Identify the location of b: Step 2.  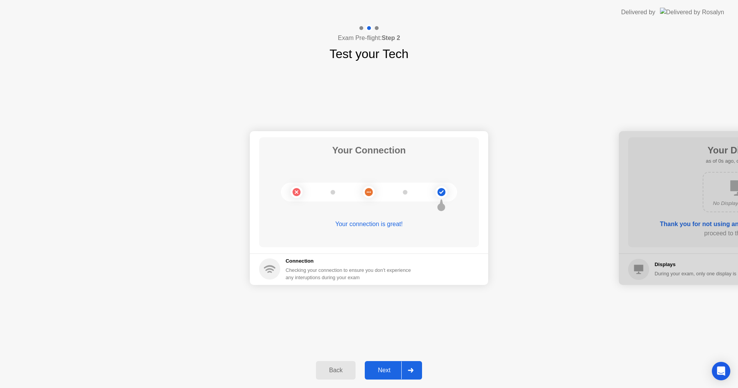
(391, 38).